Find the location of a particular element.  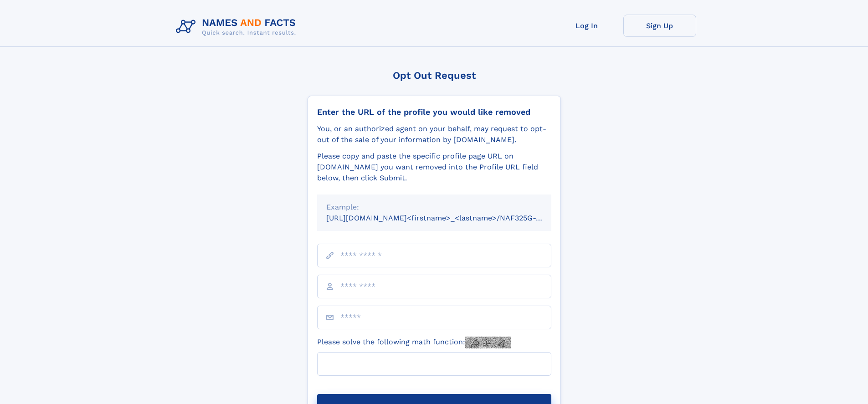

div: Enter the URL of the profile you would like removed is located at coordinates (434, 112).